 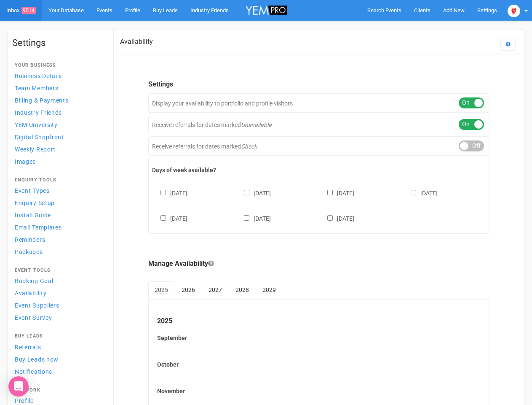 I want to click on span: Clients, so click(x=422, y=10).